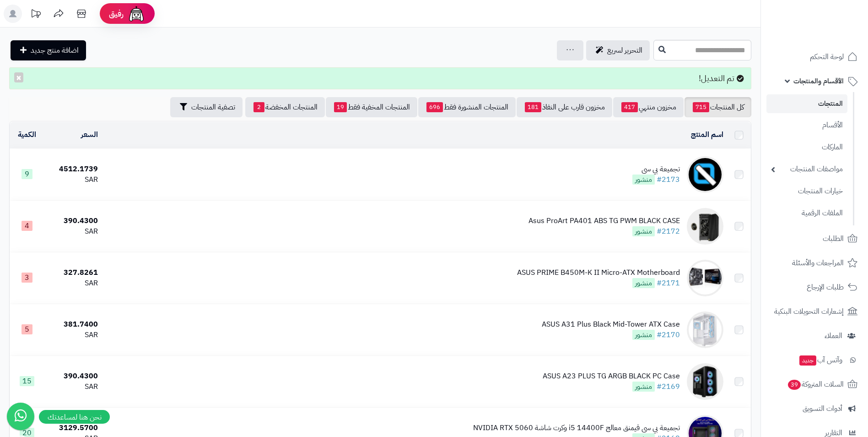  What do you see at coordinates (48, 50) in the screenshot?
I see `a: اضافة منتج جديد` at bounding box center [48, 50].